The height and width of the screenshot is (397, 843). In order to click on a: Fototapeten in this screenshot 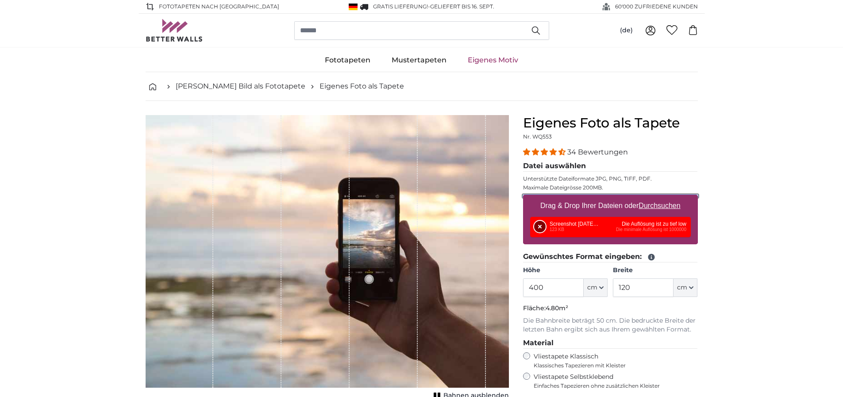, I will do `click(347, 60)`.